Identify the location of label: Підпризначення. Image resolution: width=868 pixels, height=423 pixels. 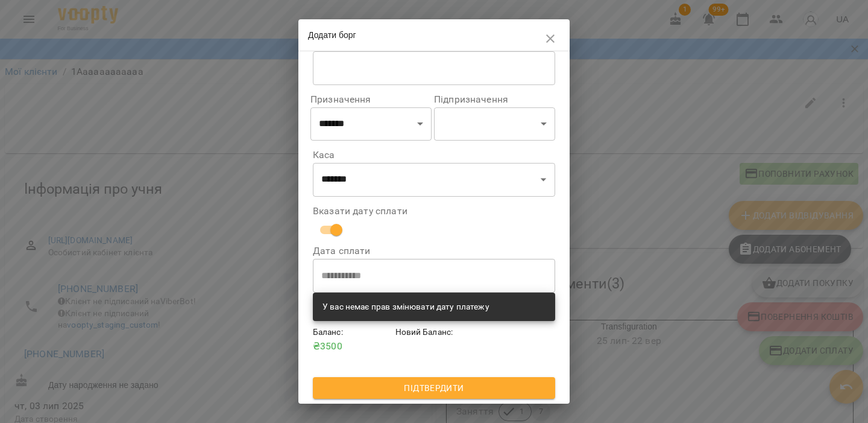
(494, 100).